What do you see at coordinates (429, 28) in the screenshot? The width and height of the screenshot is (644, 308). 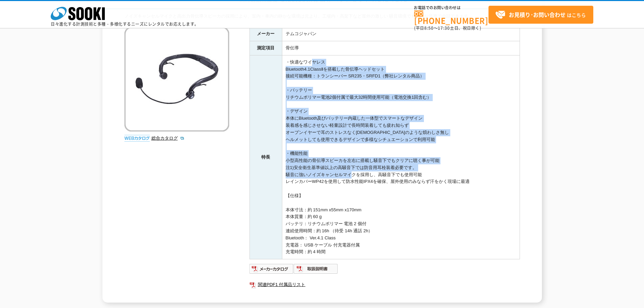 I see `span: 8:50` at bounding box center [429, 28].